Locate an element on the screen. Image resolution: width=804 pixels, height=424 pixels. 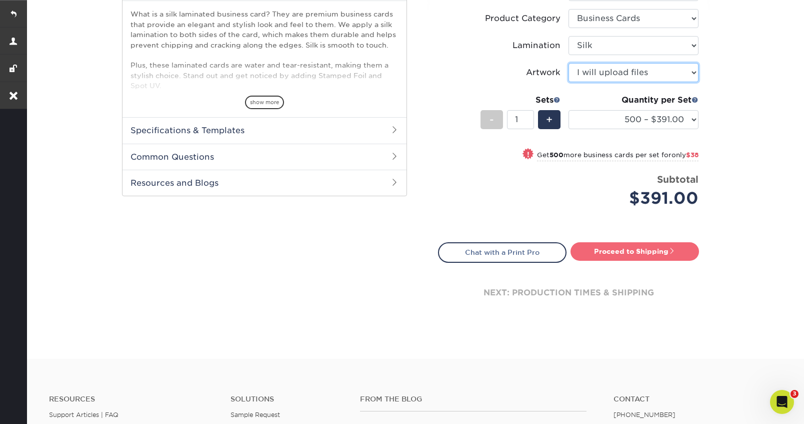
p: What is a silk laminated business card? They are premium business cards that provide an elegant a... is located at coordinates (265, 91).